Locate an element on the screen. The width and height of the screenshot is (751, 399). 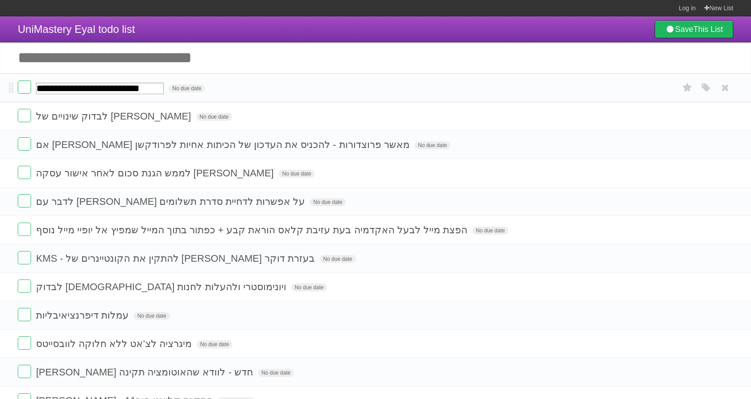
label: Star task is located at coordinates (688, 87).